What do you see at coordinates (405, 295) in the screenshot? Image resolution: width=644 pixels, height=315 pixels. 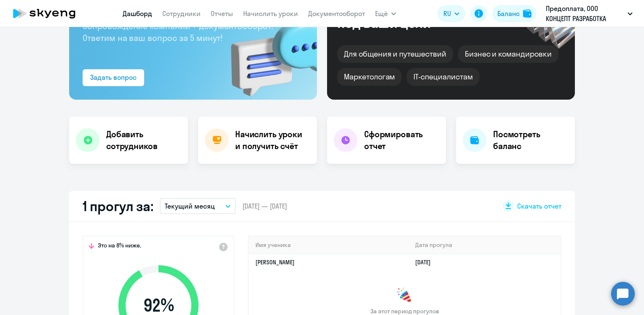 I see `img: congrats` at bounding box center [405, 295].